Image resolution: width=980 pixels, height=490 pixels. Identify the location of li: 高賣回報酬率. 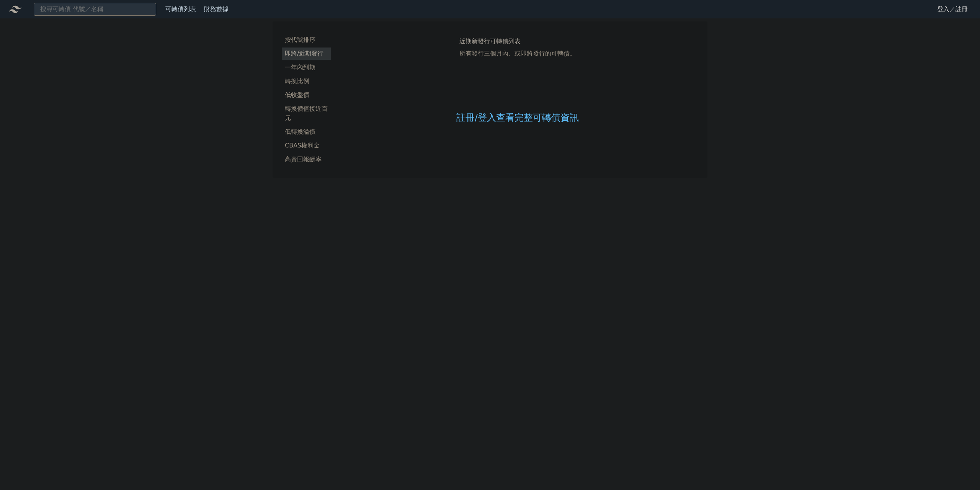
(306, 159).